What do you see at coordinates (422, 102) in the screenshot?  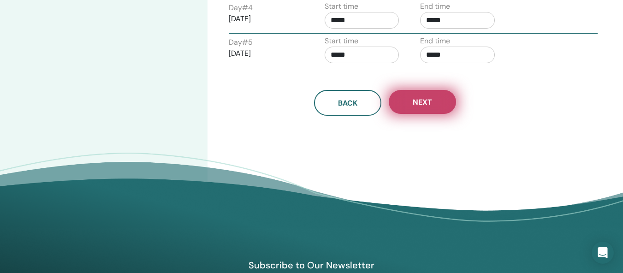 I see `button: Next` at bounding box center [422, 102].